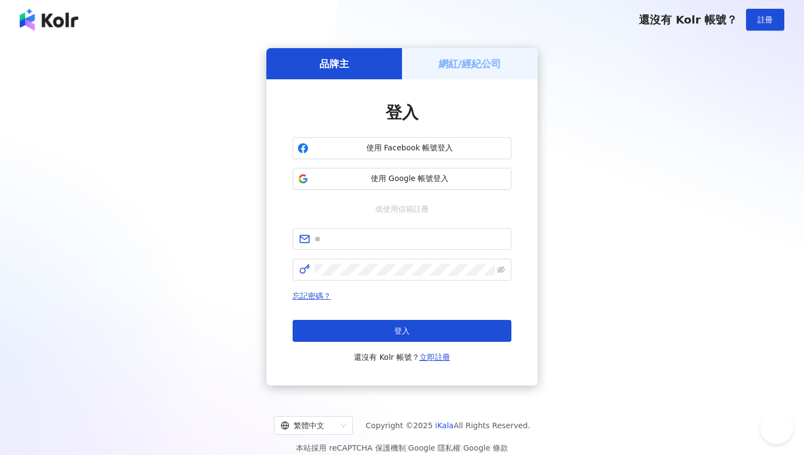  I want to click on span: 本站採用 reCAPTCHA 保護機制, so click(401, 448).